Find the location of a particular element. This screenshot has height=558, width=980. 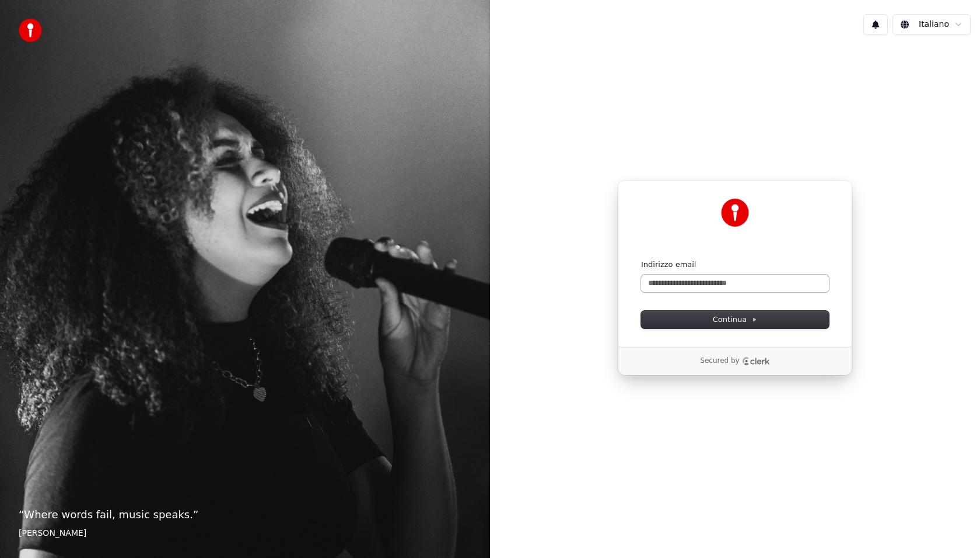

button: Continua is located at coordinates (735, 319).